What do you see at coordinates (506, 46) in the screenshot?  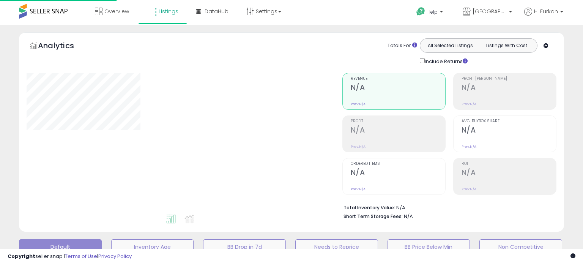 I see `button: Listings With Cost` at bounding box center [506, 46].